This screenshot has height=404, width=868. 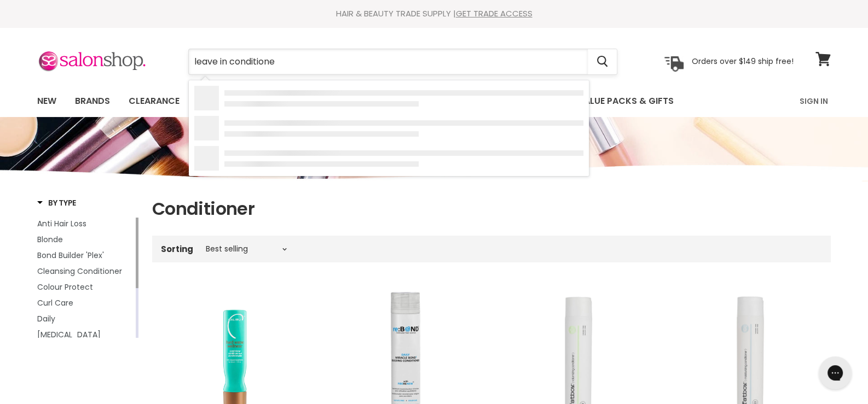 What do you see at coordinates (46, 319) in the screenshot?
I see `span: Daily` at bounding box center [46, 319].